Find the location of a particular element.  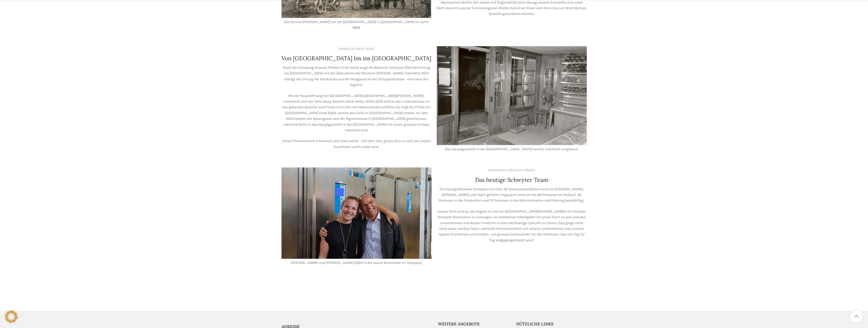

a: Scroll to top button is located at coordinates (856, 316).